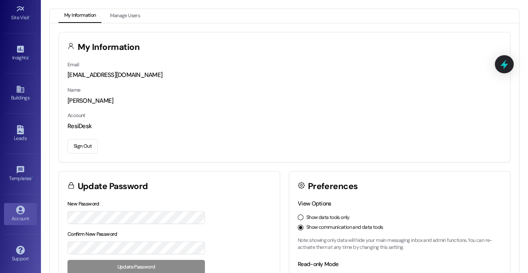 This screenshot has height=273, width=528. I want to click on a: Templates •, so click(20, 174).